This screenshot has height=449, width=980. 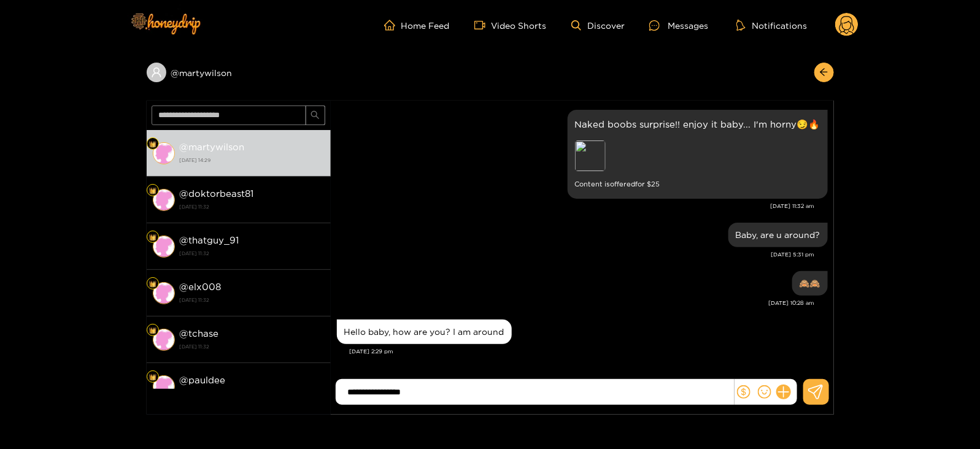 What do you see at coordinates (698, 124) in the screenshot?
I see `p: Naked boobs surprise!! enjoy it baby... I'm horny😏🔥` at bounding box center [698, 124].